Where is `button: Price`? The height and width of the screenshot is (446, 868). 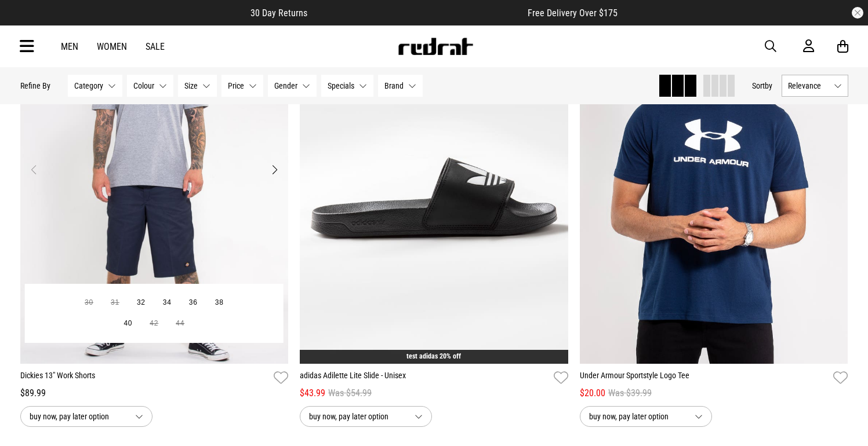 button: Price is located at coordinates (243, 86).